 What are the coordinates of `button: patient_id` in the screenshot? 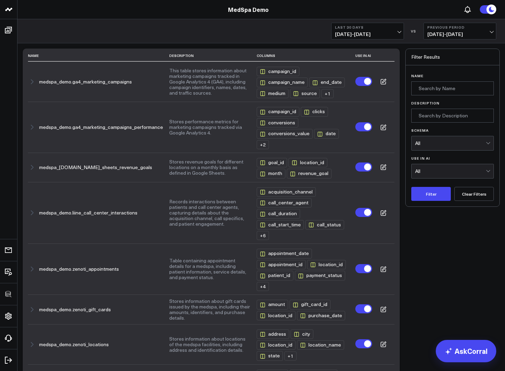 It's located at (275, 275).